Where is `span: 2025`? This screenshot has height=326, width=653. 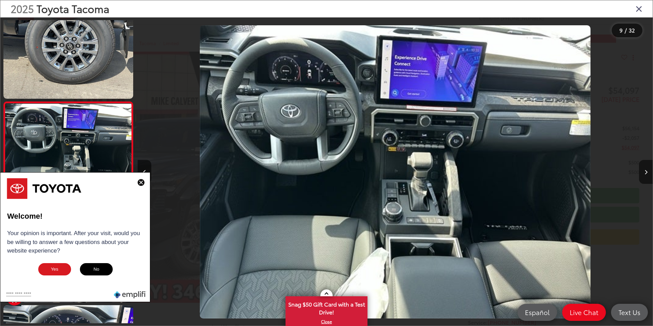
span: 2025 is located at coordinates (22, 8).